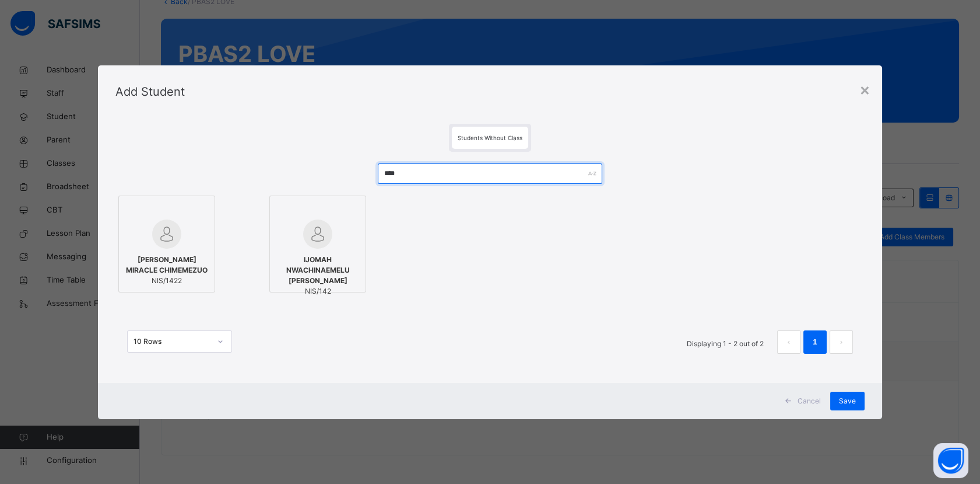  I want to click on button: next page, so click(841, 342).